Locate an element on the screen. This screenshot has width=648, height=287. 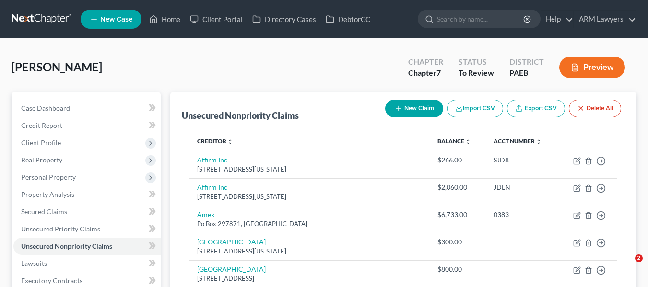
a: Unsecured Priority Claims is located at coordinates (87, 229).